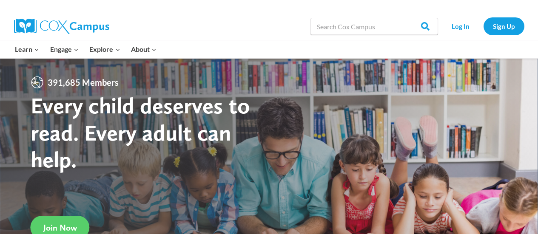 The width and height of the screenshot is (538, 234). What do you see at coordinates (83, 82) in the screenshot?
I see `span: 391,685 Members` at bounding box center [83, 82].